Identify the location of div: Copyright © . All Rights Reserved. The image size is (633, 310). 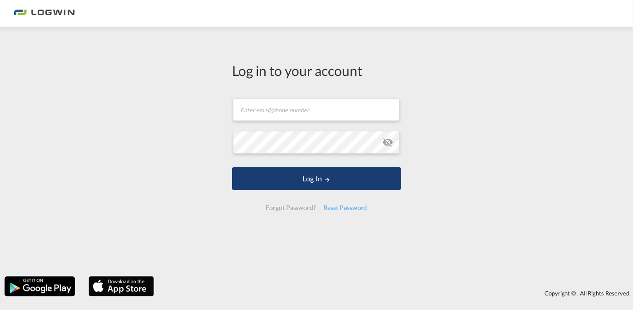
(395, 293).